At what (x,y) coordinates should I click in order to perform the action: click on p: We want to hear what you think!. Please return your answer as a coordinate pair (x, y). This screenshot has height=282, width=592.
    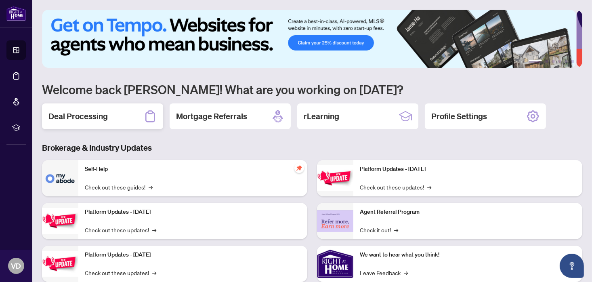
    Looking at the image, I should click on (467, 255).